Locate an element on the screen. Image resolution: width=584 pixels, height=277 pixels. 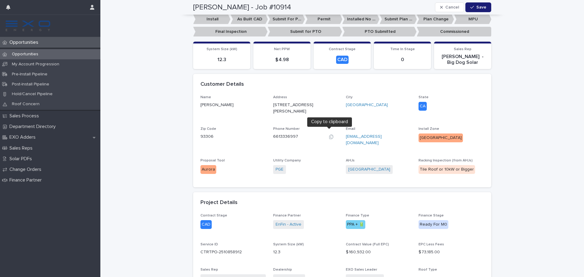
button: Cancel is located at coordinates (450, 7).